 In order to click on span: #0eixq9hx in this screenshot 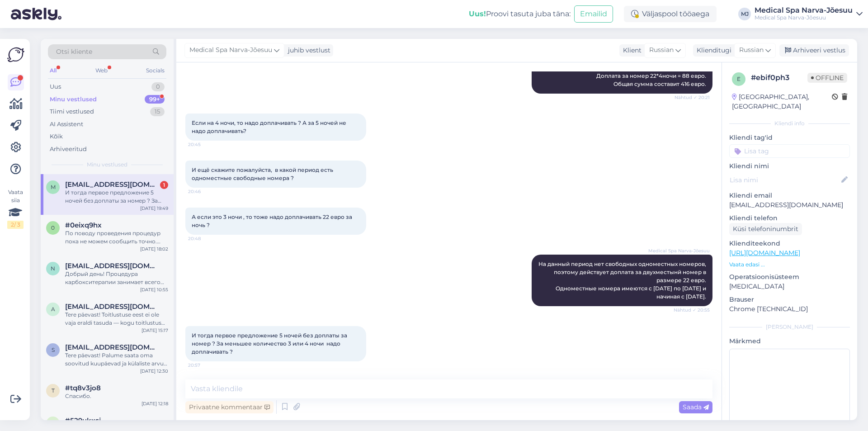, I will do `click(83, 225)`.